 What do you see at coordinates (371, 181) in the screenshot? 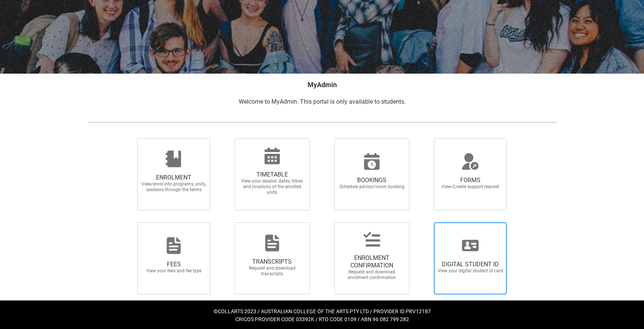
I see `span: BOOKINGS` at bounding box center [371, 181].